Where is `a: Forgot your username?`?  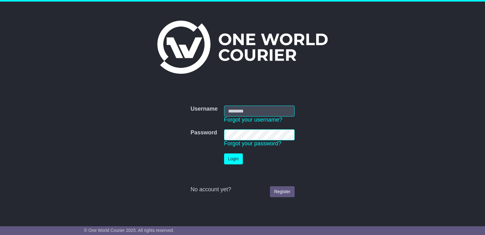 a: Forgot your username? is located at coordinates (253, 120).